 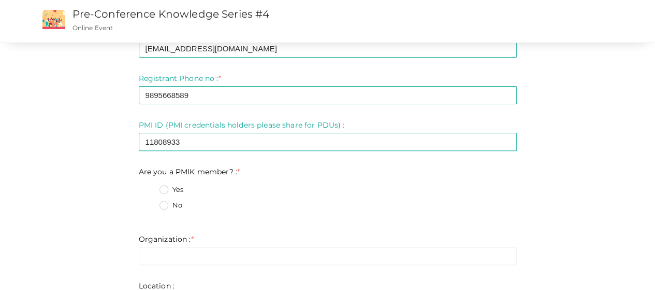 What do you see at coordinates (328, 95) in the screenshot?
I see `input: Enter registrant phone no here.` at bounding box center [328, 95].